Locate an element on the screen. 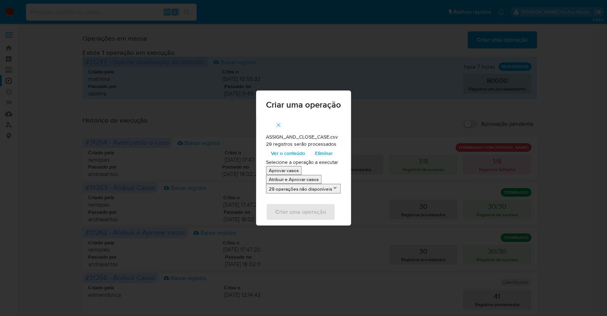 The image size is (607, 316). p: Atribuir e Aprovar casos is located at coordinates (294, 179).